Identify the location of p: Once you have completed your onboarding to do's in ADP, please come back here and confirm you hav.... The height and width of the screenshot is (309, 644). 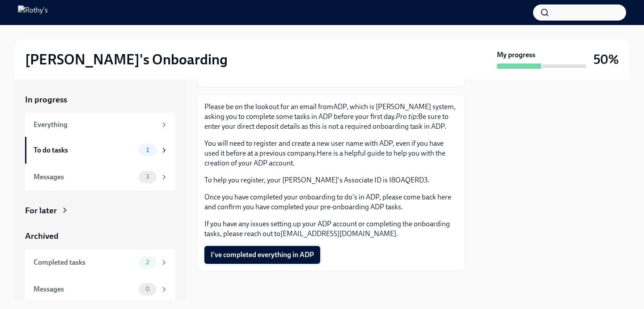
(331, 203).